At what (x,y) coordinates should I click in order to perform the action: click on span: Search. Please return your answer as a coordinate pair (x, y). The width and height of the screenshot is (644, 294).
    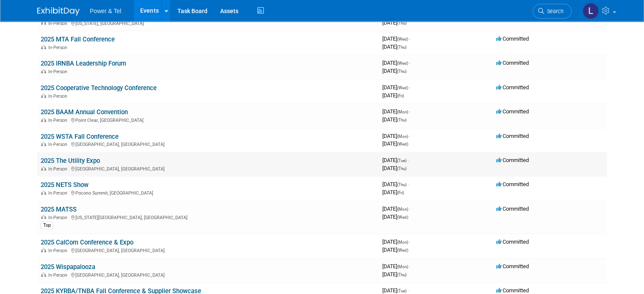
    Looking at the image, I should click on (553, 11).